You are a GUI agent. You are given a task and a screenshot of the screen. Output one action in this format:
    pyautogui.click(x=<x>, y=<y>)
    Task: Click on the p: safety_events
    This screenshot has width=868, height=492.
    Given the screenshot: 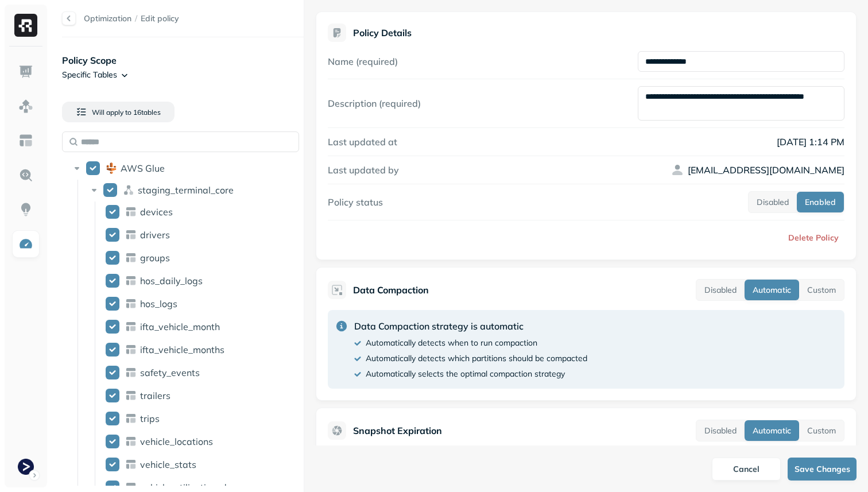 What is the action you would take?
    pyautogui.click(x=170, y=373)
    